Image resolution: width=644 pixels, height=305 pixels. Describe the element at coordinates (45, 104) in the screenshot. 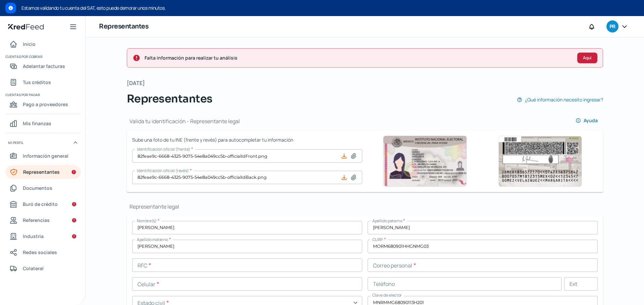

I see `span: Pago a proveedores` at that location.